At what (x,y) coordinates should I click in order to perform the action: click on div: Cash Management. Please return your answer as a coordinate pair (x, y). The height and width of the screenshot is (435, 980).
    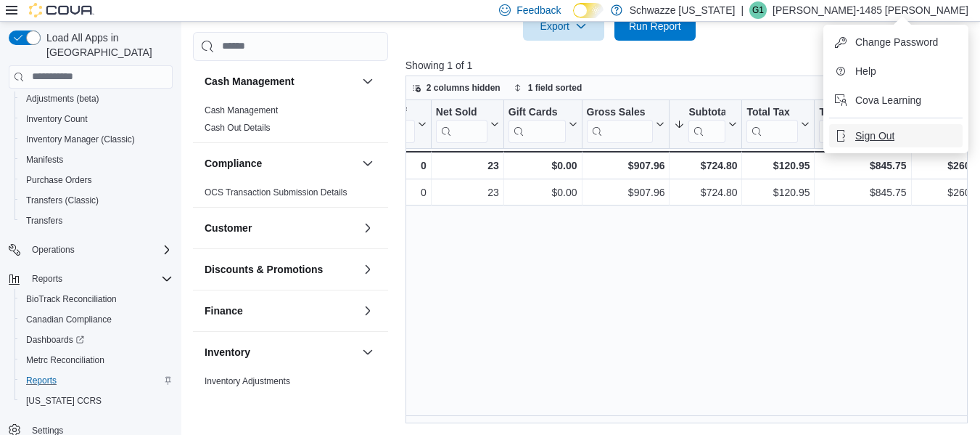
    Looking at the image, I should click on (290, 122).